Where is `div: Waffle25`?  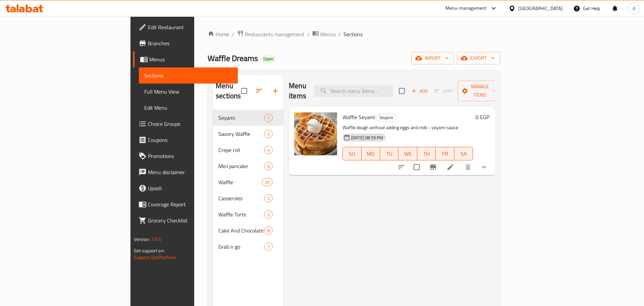 div: Waffle25 is located at coordinates (248, 182).